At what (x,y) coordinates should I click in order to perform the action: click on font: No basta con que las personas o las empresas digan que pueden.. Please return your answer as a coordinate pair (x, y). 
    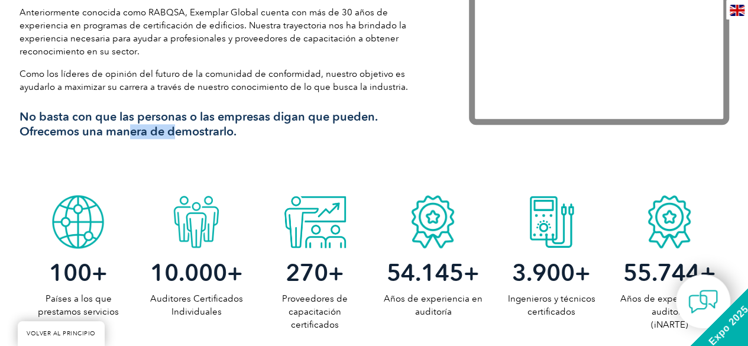
    Looking at the image, I should click on (199, 117).